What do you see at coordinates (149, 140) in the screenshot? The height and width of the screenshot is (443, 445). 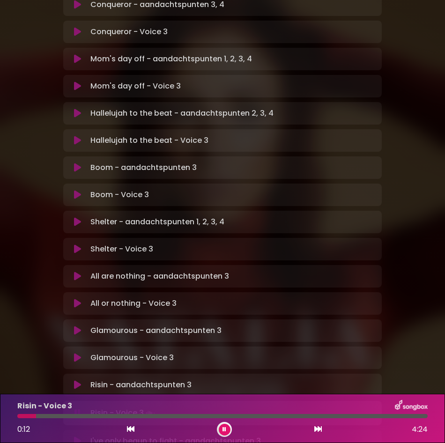 I see `p: Hallelujah to the beat - Voice 3` at bounding box center [149, 140].